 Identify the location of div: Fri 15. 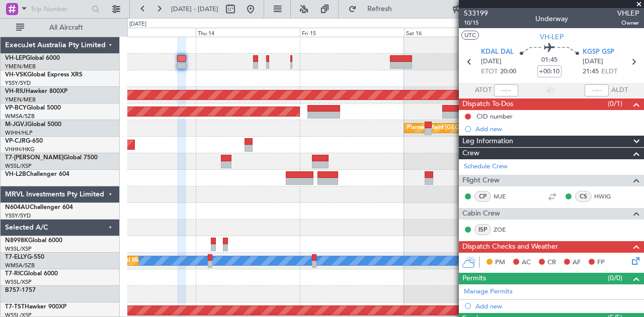
(351, 32).